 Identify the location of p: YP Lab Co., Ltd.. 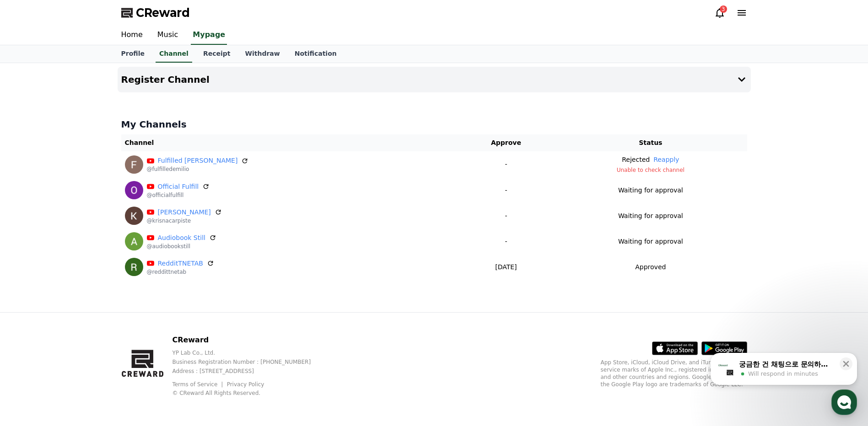
(248, 353).